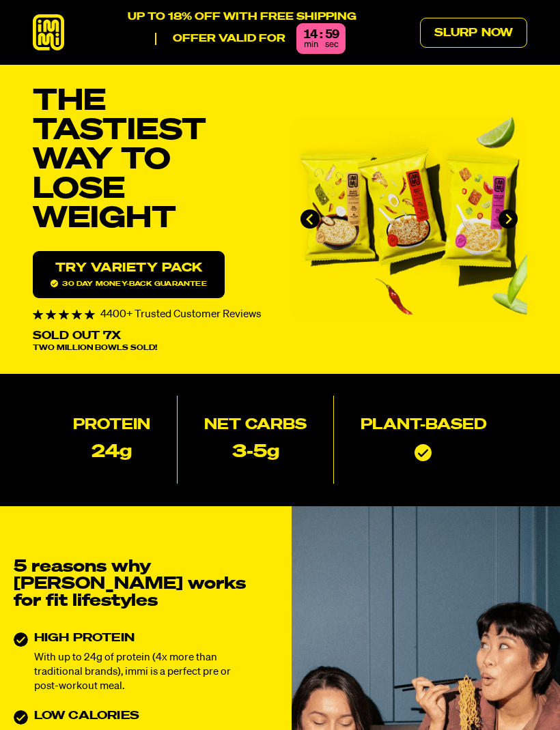 This screenshot has width=560, height=730. What do you see at coordinates (220, 39) in the screenshot?
I see `p: Offer valid for` at bounding box center [220, 39].